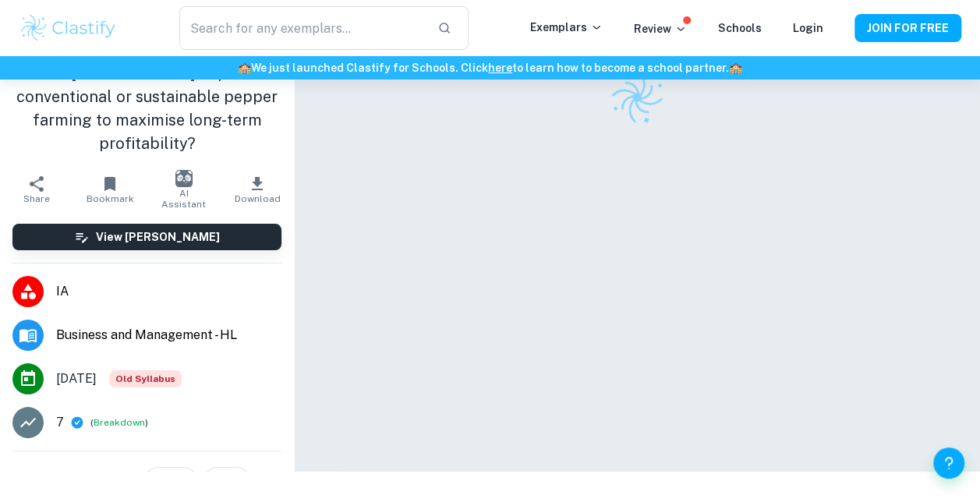 This screenshot has height=502, width=980. Describe the element at coordinates (566, 27) in the screenshot. I see `p: Exemplars` at that location.